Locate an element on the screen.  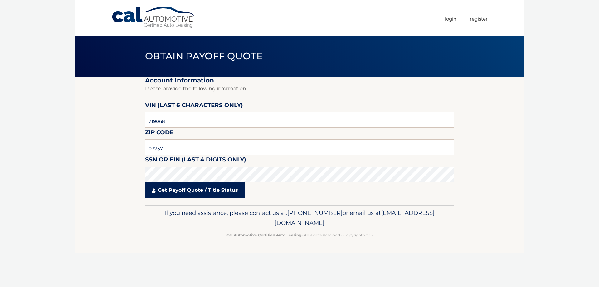
p: - All Rights Reserved - Copyright 2025 is located at coordinates (299, 235).